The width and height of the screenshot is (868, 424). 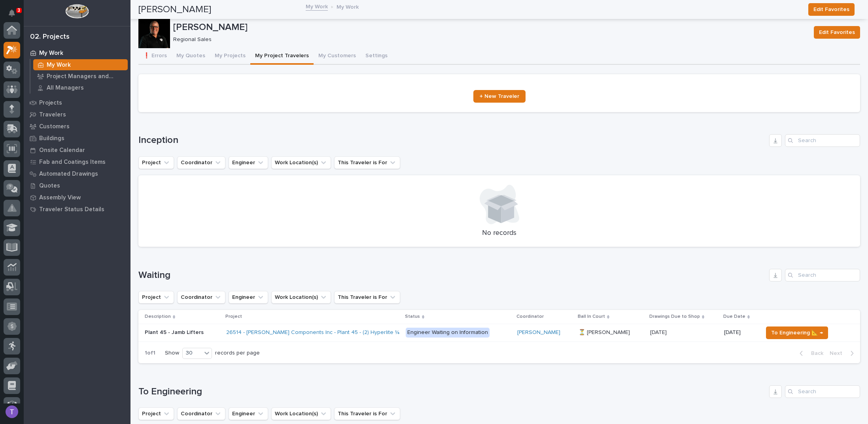 I want to click on a: Quotes, so click(x=77, y=186).